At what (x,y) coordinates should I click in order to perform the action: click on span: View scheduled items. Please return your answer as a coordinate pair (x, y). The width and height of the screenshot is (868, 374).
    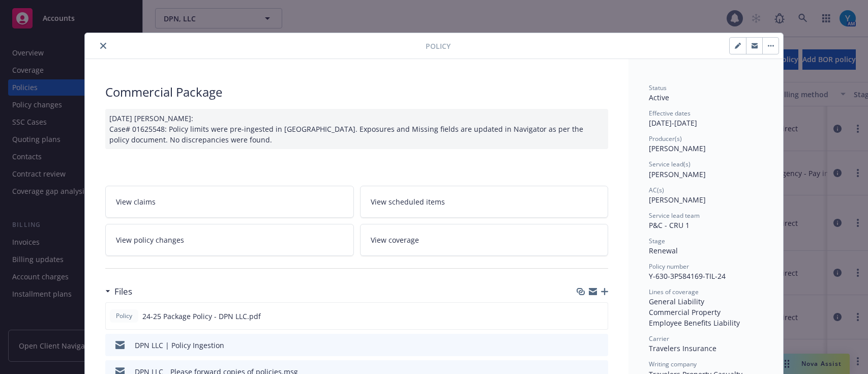
    Looking at the image, I should click on (408, 201).